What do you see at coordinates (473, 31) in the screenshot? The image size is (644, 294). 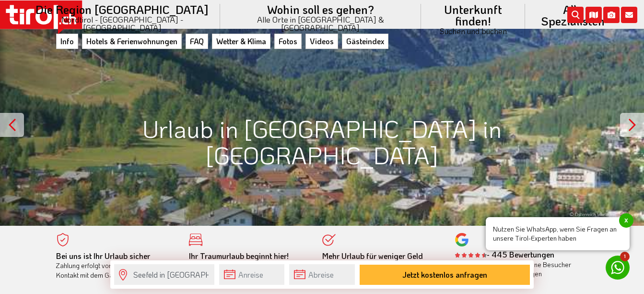 I see `small: Suchen und buchen` at bounding box center [473, 31].